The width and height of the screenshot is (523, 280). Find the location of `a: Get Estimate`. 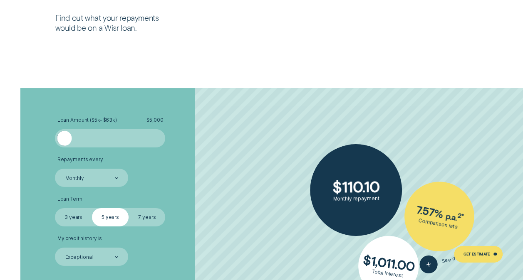

a: Get Estimate is located at coordinates (478, 254).